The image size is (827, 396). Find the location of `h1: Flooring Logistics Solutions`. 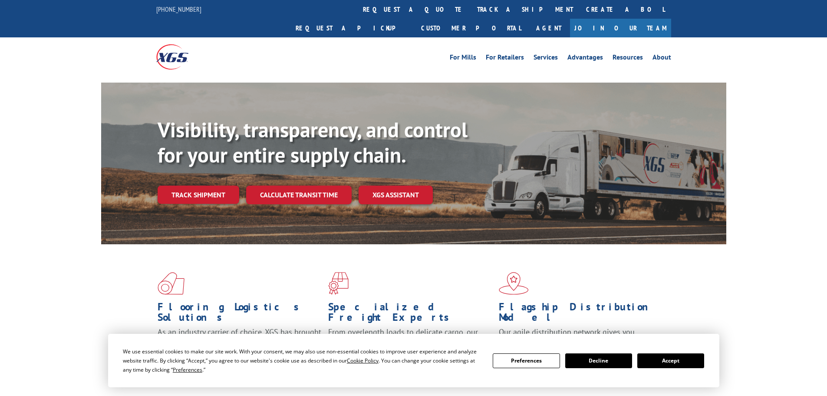

h1: Flooring Logistics Solutions is located at coordinates (240, 314).